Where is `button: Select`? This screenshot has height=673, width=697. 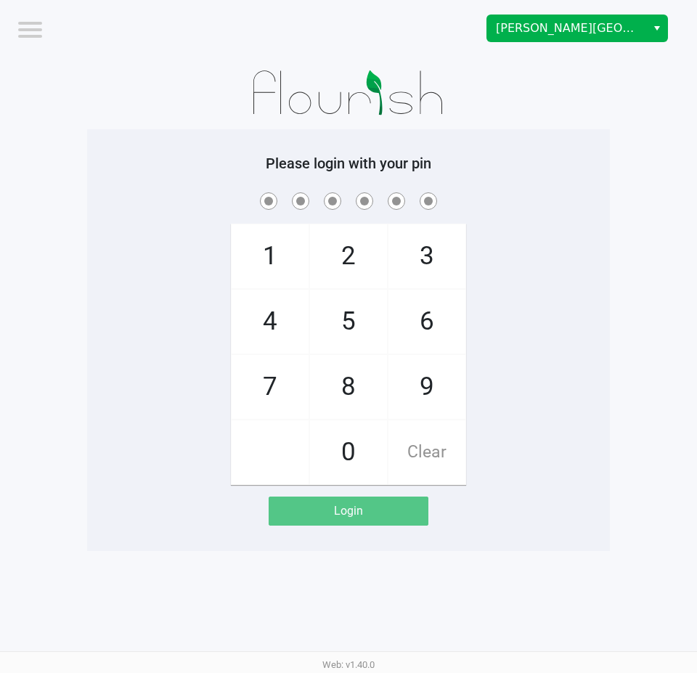
button: Select is located at coordinates (657, 28).